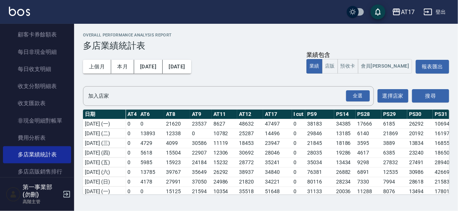 The image size is (458, 211). What do you see at coordinates (278, 162) in the screenshot?
I see `td: 35241` at bounding box center [278, 162].